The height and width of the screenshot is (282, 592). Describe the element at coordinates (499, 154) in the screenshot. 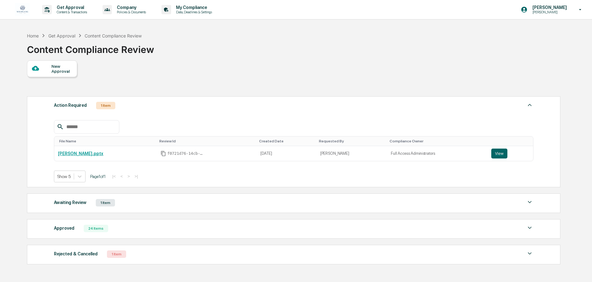

I see `button: View` at that location.